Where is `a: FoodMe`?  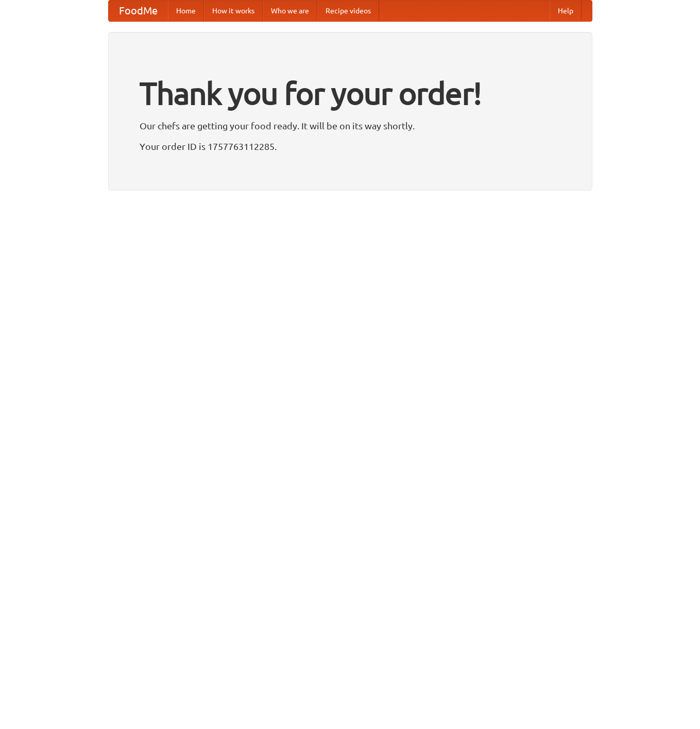
a: FoodMe is located at coordinates (138, 10).